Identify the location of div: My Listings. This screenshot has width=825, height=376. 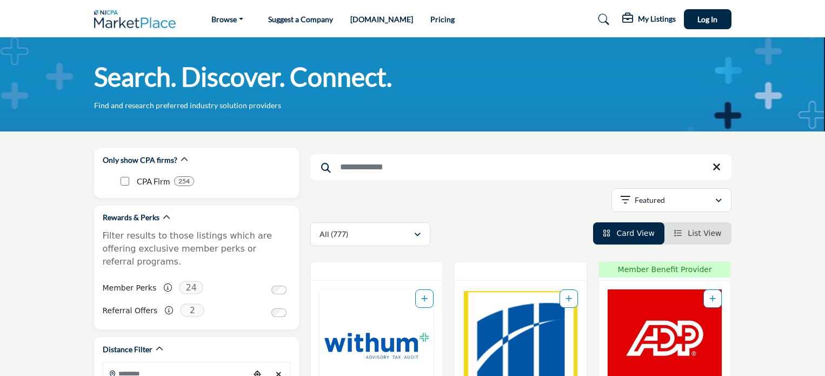
(648, 19).